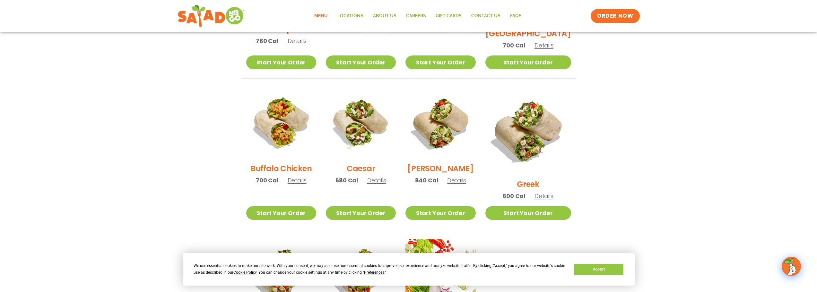  I want to click on img: wpChatIcon, so click(791, 267).